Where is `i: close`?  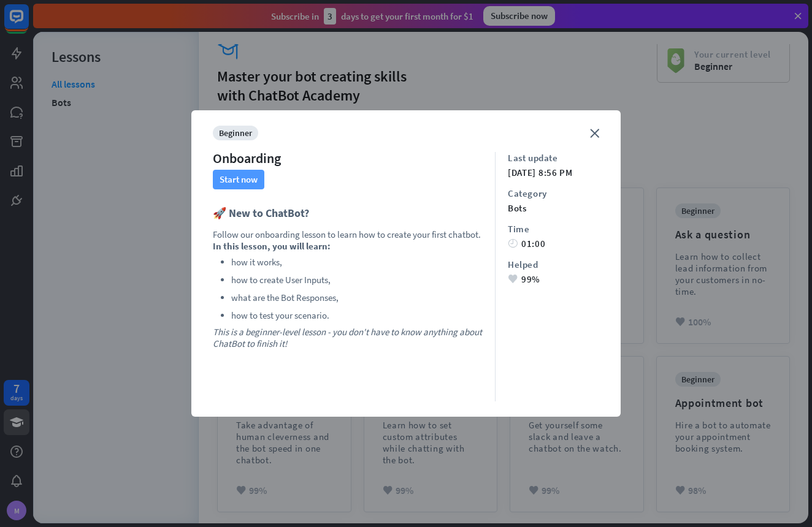 i: close is located at coordinates (594, 133).